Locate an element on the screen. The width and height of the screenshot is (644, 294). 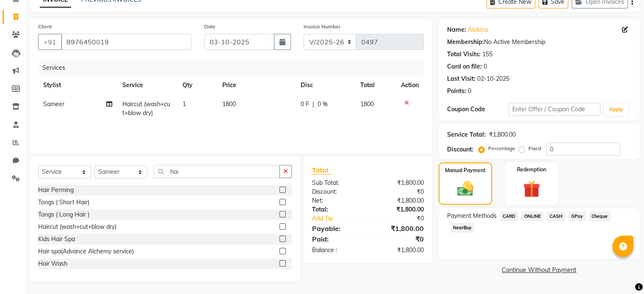
div: Card on file: is located at coordinates (464, 66).